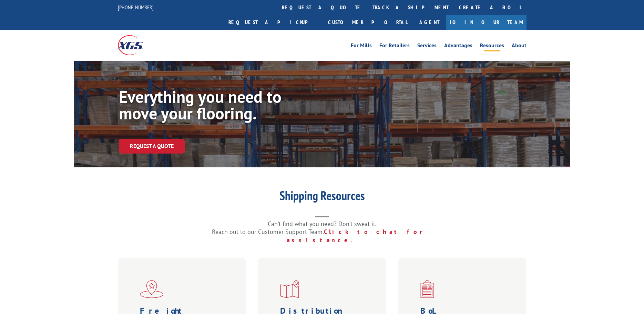 The image size is (644, 314). I want to click on a: Services, so click(427, 47).